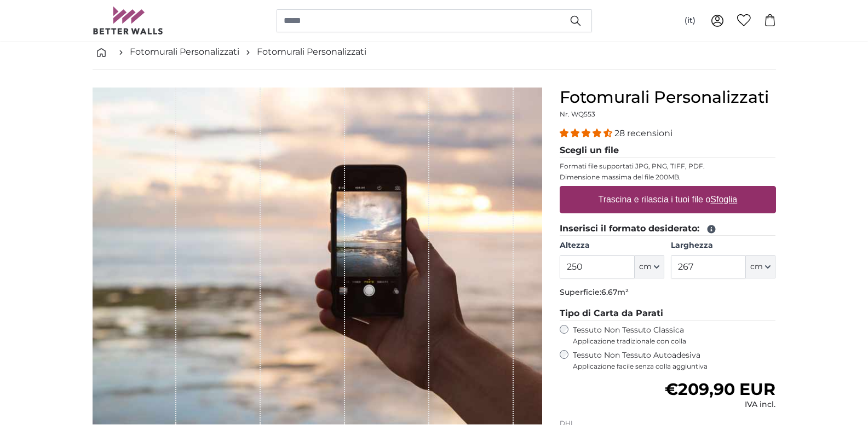 The image size is (868, 425). Describe the element at coordinates (674, 361) in the screenshot. I see `label: Tessuto Non Tessuto Autoadesiva` at that location.